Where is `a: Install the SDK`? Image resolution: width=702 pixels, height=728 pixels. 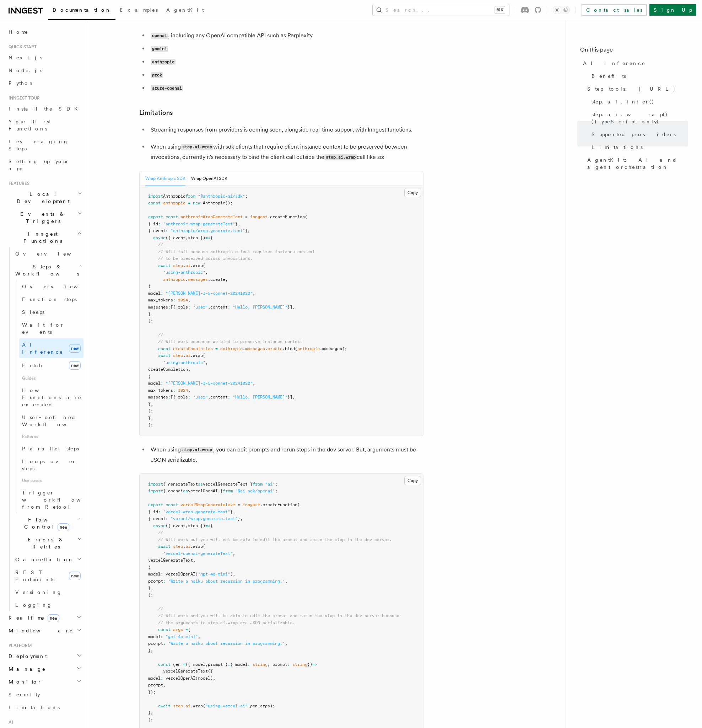
a: Install the SDK is located at coordinates (45, 109).